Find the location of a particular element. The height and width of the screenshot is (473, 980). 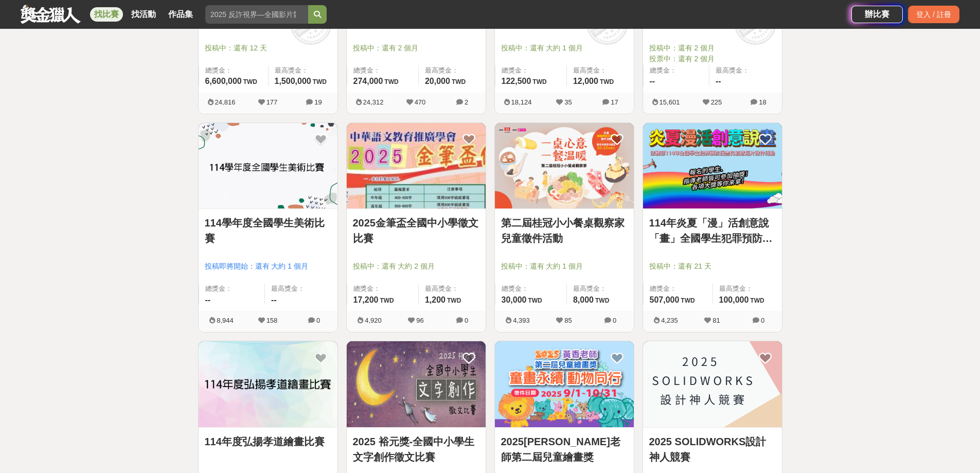

a: 2025金筆盃全國中小學徵文比賽 is located at coordinates (416, 231).